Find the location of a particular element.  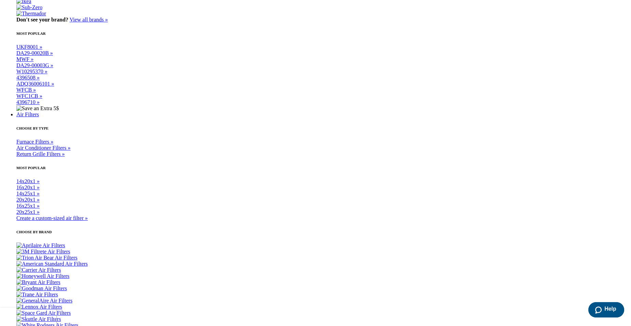

a: ADQ36006101 » is located at coordinates (35, 84).